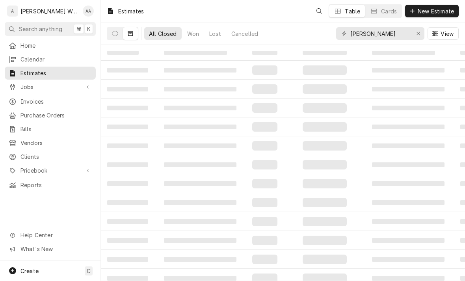  Describe the element at coordinates (88, 11) in the screenshot. I see `div: AA` at that location.